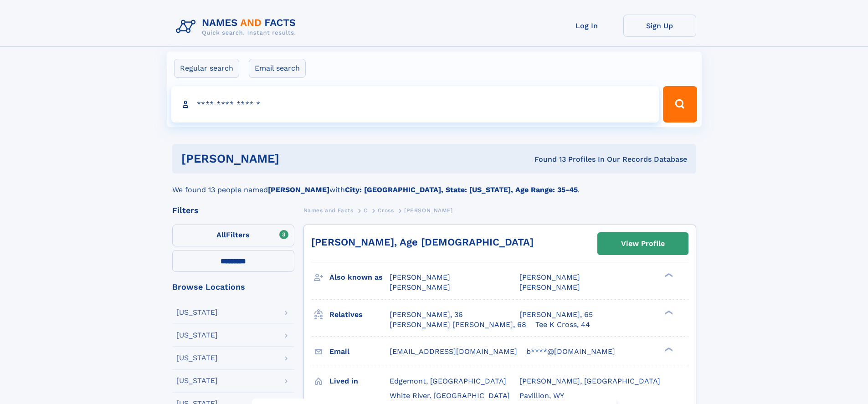  Describe the element at coordinates (238, 27) in the screenshot. I see `img: Logo Names and Facts` at that location.